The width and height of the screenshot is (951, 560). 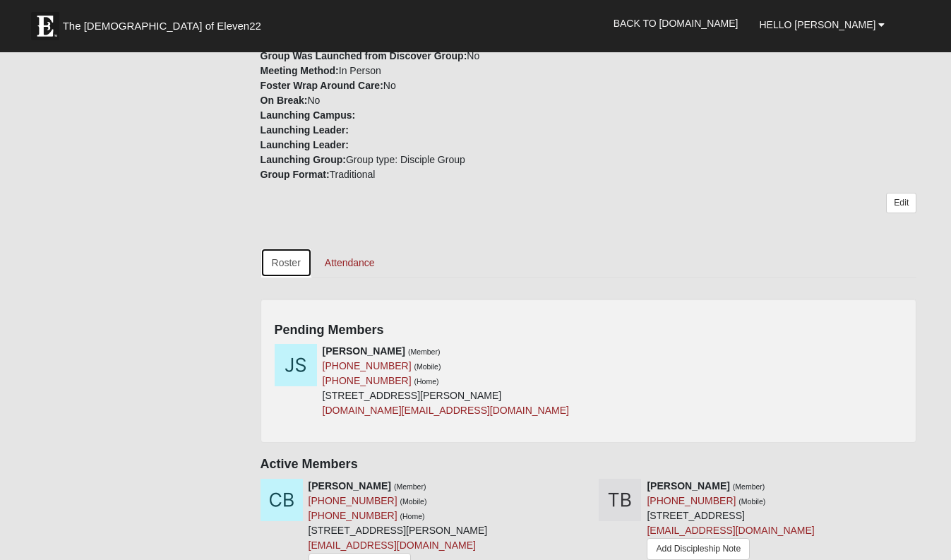 I want to click on a: Attendance, so click(x=350, y=263).